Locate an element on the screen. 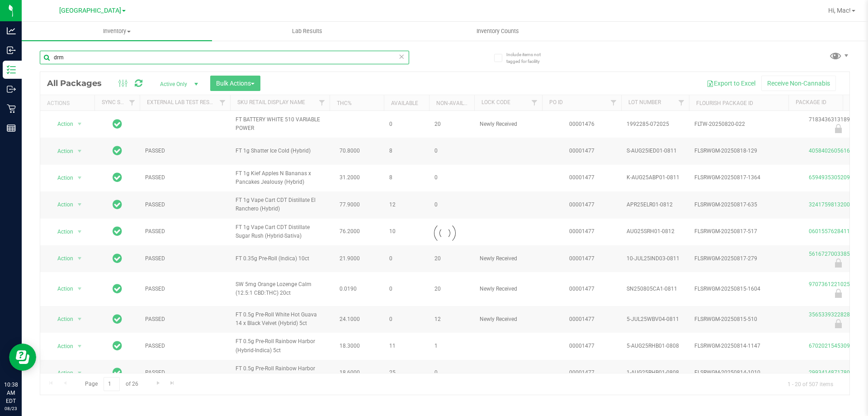 This screenshot has width=868, height=416. p: 10:38 AM EDT is located at coordinates (11, 393).